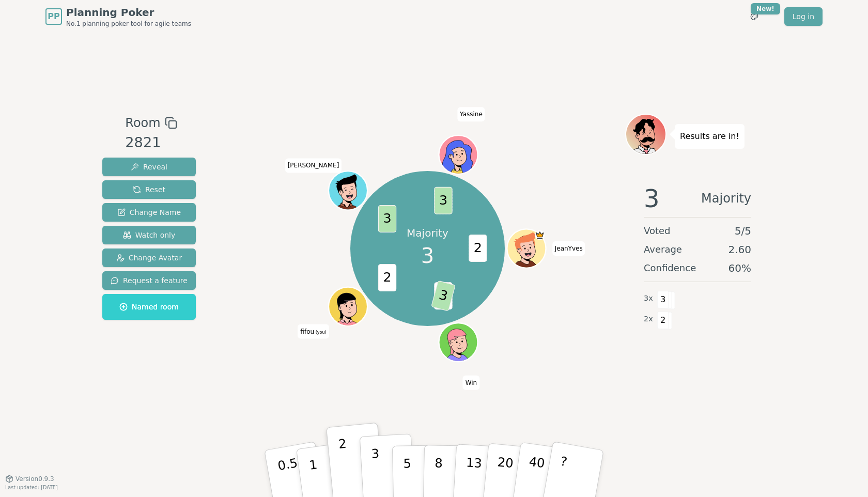  I want to click on span: Change Avatar, so click(149, 258).